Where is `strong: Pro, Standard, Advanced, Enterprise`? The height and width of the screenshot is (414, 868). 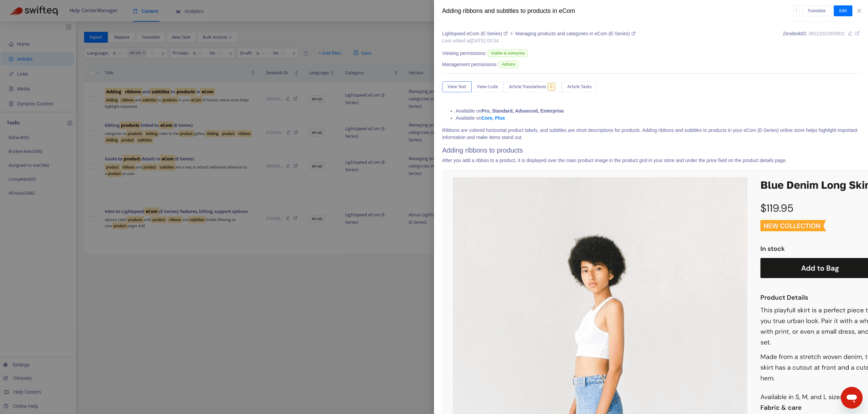
strong: Pro, Standard, Advanced, Enterprise is located at coordinates (522, 111).